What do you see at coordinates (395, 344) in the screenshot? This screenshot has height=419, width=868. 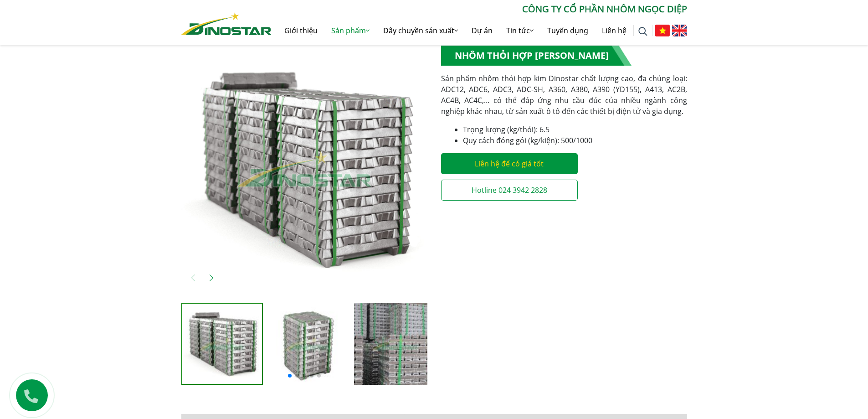 I see `img: IMG_0383-150x150.jpg` at bounding box center [395, 344].